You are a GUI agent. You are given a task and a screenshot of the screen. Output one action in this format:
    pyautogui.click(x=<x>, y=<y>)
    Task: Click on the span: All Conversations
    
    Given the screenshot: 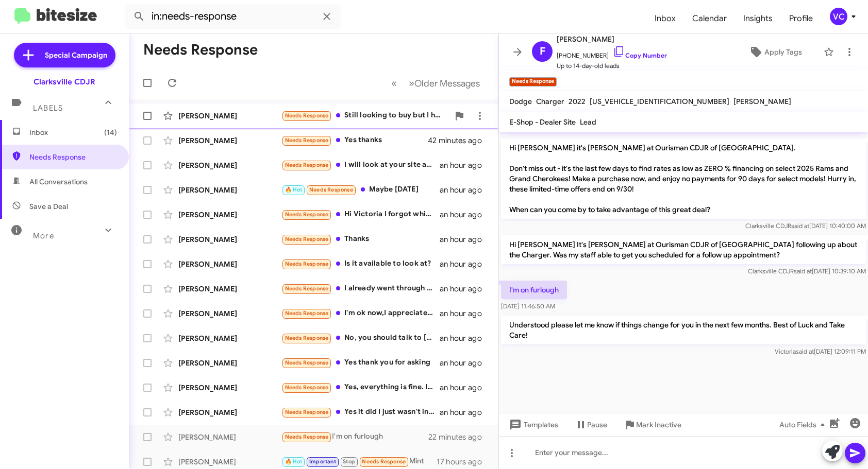 What is the action you would take?
    pyautogui.click(x=58, y=182)
    